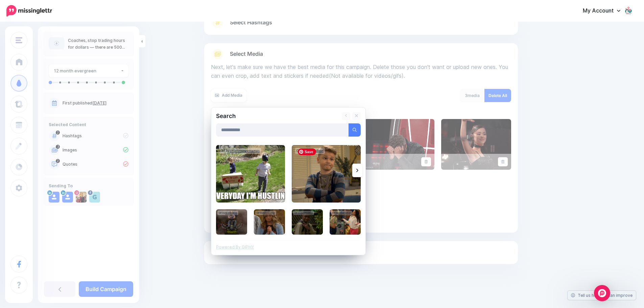 This screenshot has height=308, width=644. Describe the element at coordinates (98, 44) in the screenshot. I see `p: Coaches, stop trading hours for dollars — there are 500 smarter ways to grow your income.` at that location.